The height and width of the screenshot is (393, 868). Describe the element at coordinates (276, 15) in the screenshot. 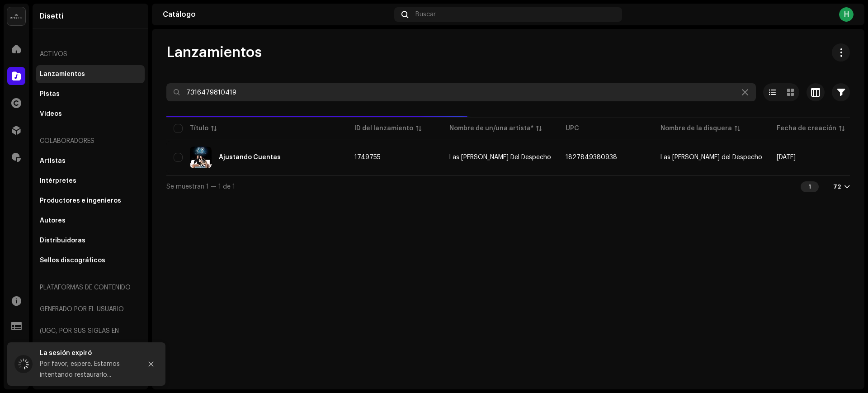

I see `div: Catálogo` at that location.